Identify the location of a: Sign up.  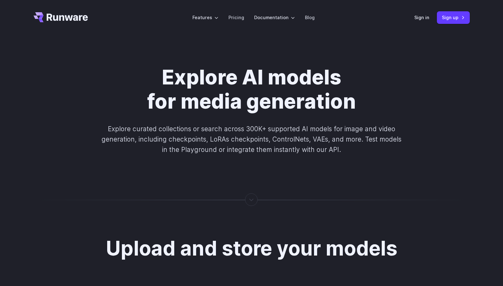
(453, 17).